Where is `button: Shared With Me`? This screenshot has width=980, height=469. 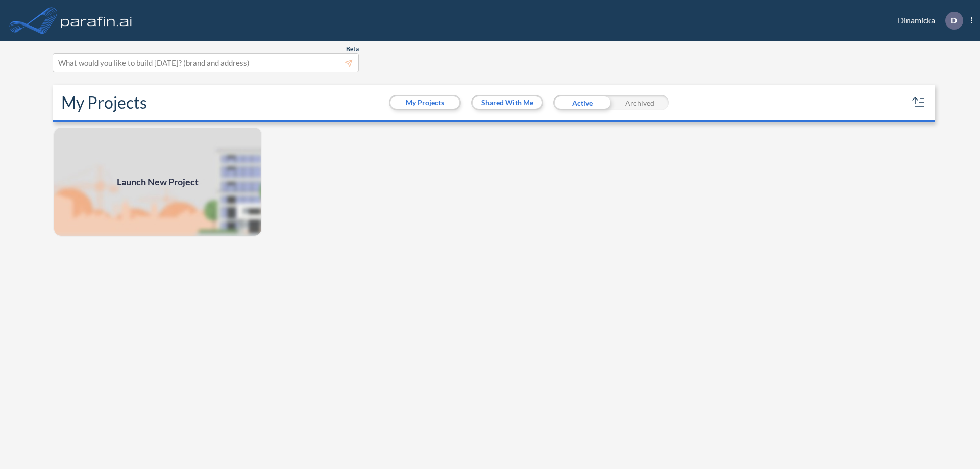 button: Shared With Me is located at coordinates (507, 103).